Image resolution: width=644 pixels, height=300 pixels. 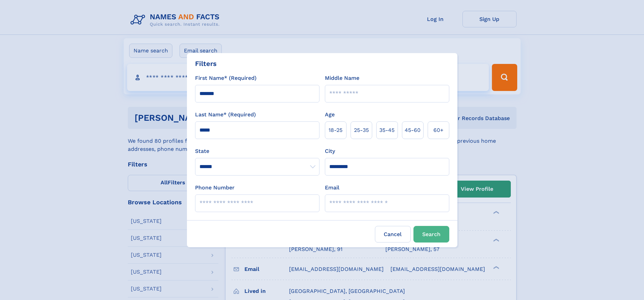 I want to click on label: Email, so click(x=332, y=188).